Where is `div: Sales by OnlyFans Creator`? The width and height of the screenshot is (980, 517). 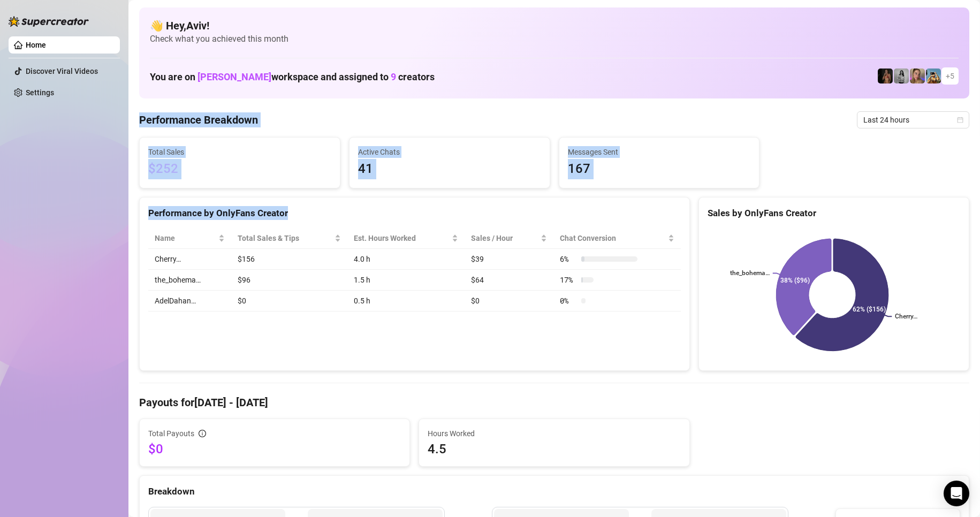
div: Sales by OnlyFans Creator is located at coordinates (834, 213).